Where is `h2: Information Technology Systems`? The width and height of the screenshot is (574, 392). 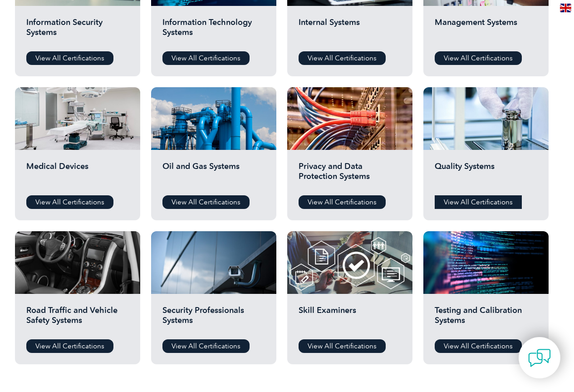
h2: Information Technology Systems is located at coordinates (214, 31).